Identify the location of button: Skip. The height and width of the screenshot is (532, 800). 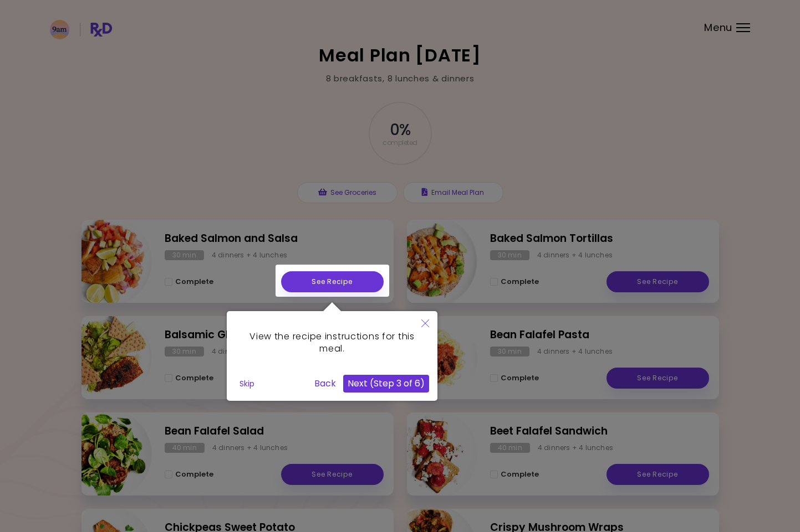
(247, 384).